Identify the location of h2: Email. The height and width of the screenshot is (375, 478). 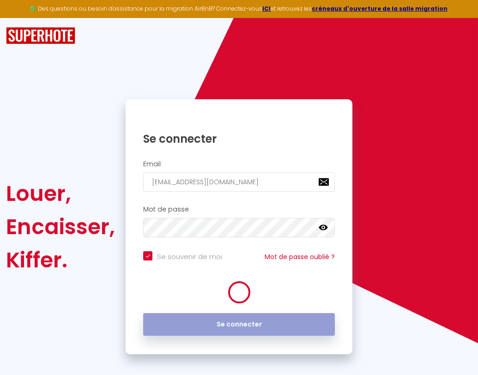
(239, 164).